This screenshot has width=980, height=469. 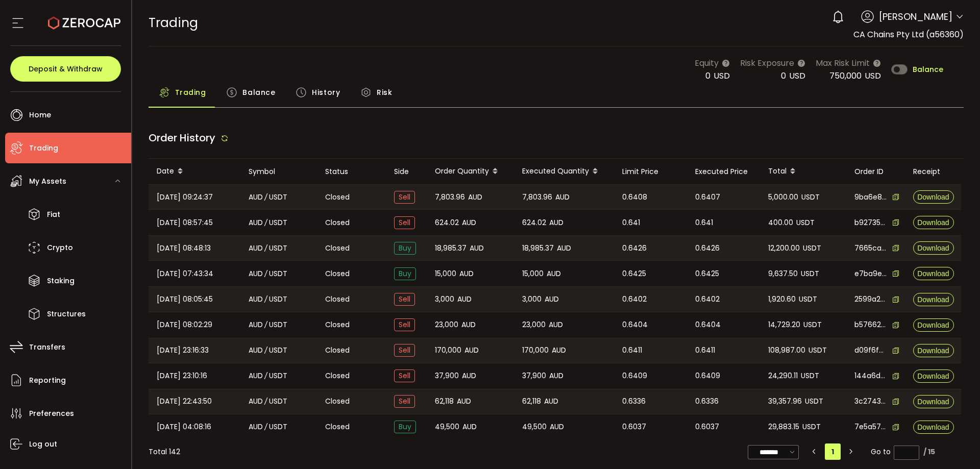 I want to click on span: 2599a2f9-d739-4166-9349-f3a110e7aa98, so click(x=871, y=299).